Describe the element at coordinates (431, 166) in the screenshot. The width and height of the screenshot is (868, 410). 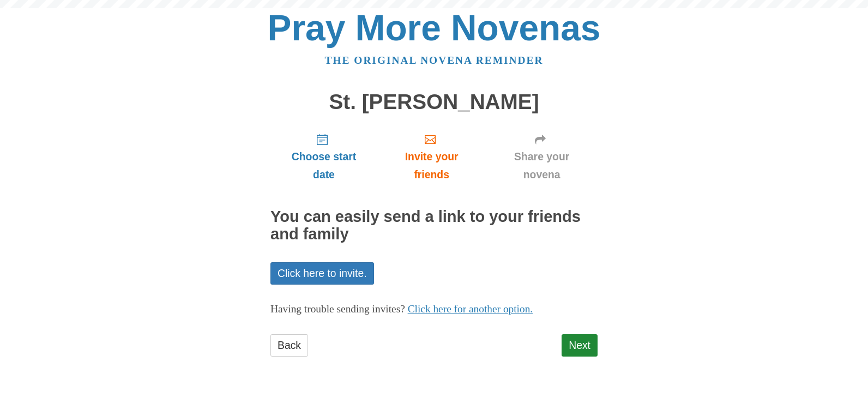
I see `span: Invite your friends` at that location.